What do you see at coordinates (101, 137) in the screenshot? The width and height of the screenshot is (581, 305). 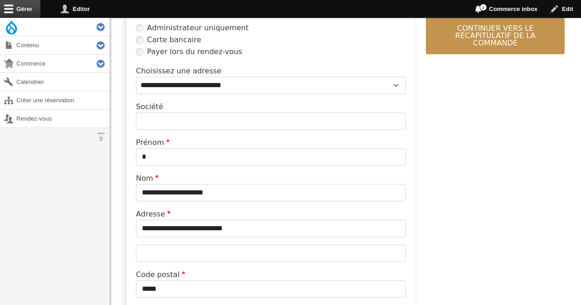 I see `button: Orientation horizontale` at bounding box center [101, 137].